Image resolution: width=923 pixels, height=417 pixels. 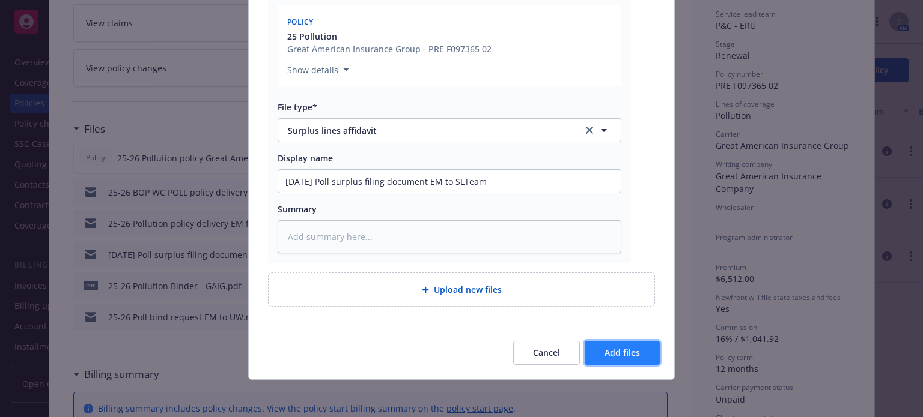 I want to click on span: Add files, so click(x=622, y=353).